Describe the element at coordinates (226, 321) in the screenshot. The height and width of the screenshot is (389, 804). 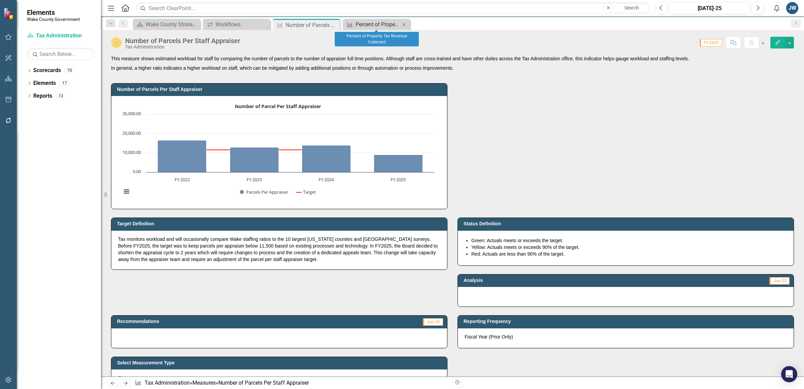
I see `h3: Recommendations` at that location.